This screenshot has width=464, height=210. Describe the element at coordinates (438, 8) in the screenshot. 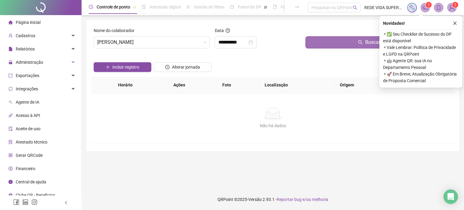

I see `span: bell` at that location.